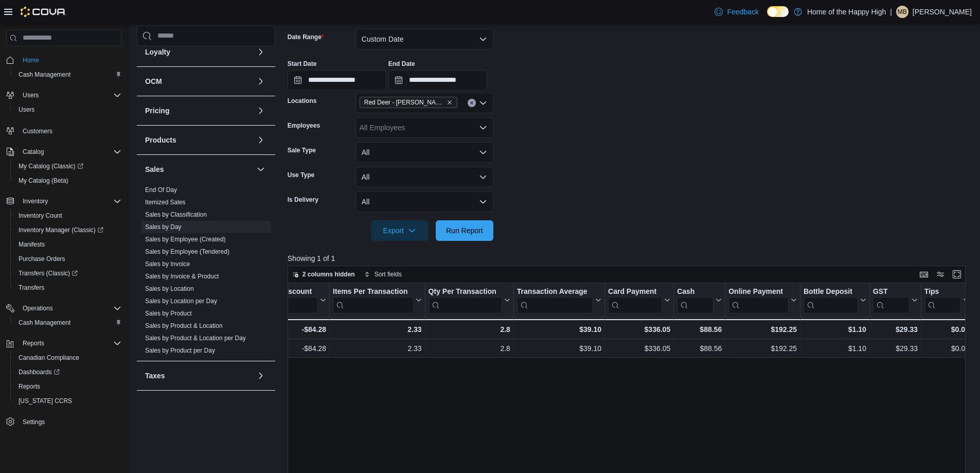  What do you see at coordinates (70, 152) in the screenshot?
I see `span: Catalog` at bounding box center [70, 152].